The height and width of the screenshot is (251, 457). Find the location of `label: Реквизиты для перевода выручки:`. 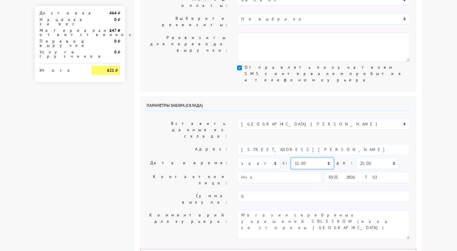

label: Реквизиты для перевода выручки: is located at coordinates (188, 47).